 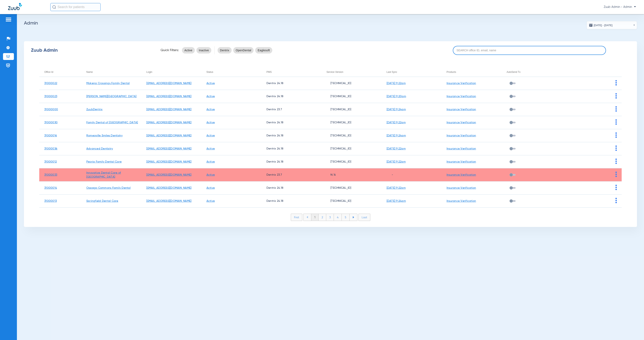 I want to click on img: arrow-right-blue.svg, so click(x=353, y=217).